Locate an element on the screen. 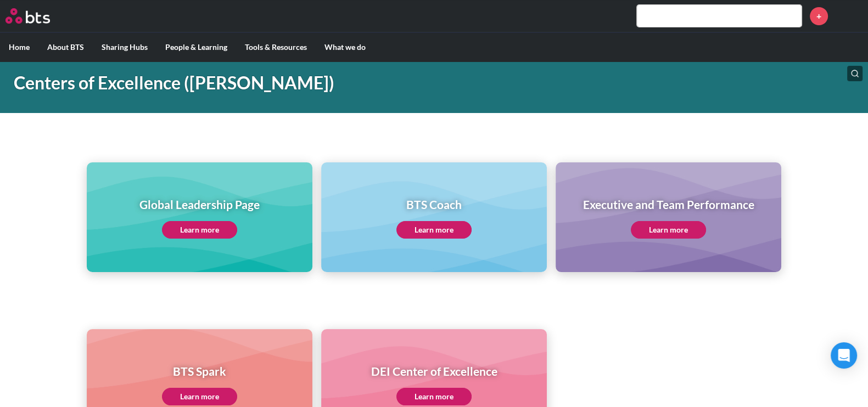 This screenshot has height=407, width=868. h1: Executive and Team Performance is located at coordinates (668, 204).